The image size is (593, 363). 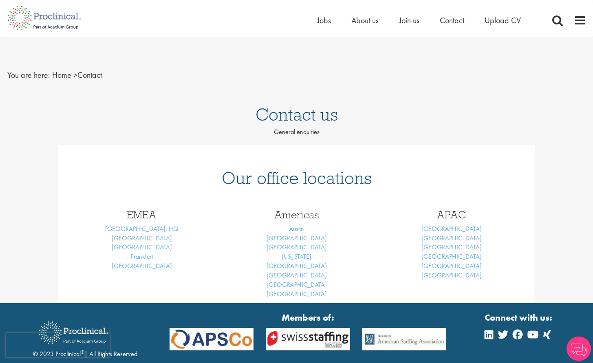 What do you see at coordinates (365, 20) in the screenshot?
I see `span: About us` at bounding box center [365, 20].